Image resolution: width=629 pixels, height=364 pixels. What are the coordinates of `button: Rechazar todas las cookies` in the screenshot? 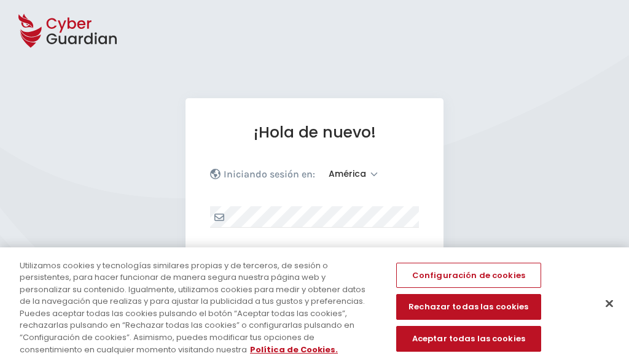 It's located at (468, 308).